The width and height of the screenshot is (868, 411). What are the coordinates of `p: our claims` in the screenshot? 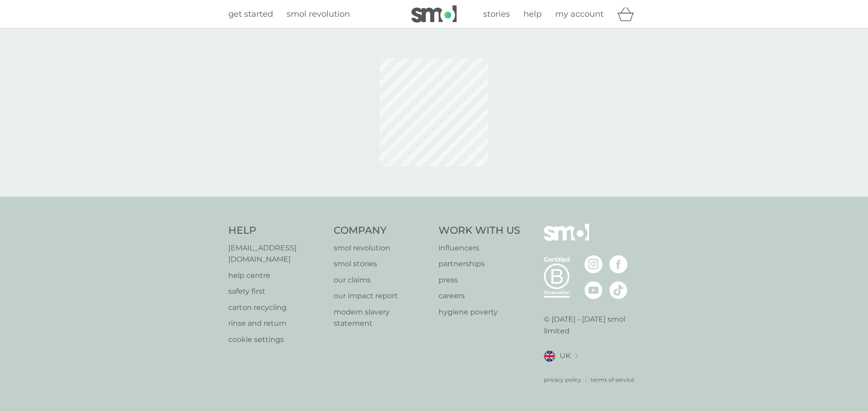 It's located at (381, 280).